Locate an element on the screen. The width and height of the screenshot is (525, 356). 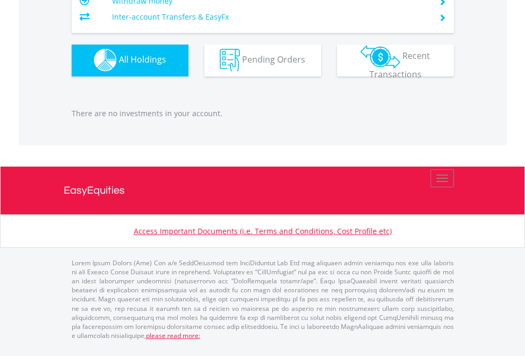
img: transactions-zar-wht.png is located at coordinates (380, 57).